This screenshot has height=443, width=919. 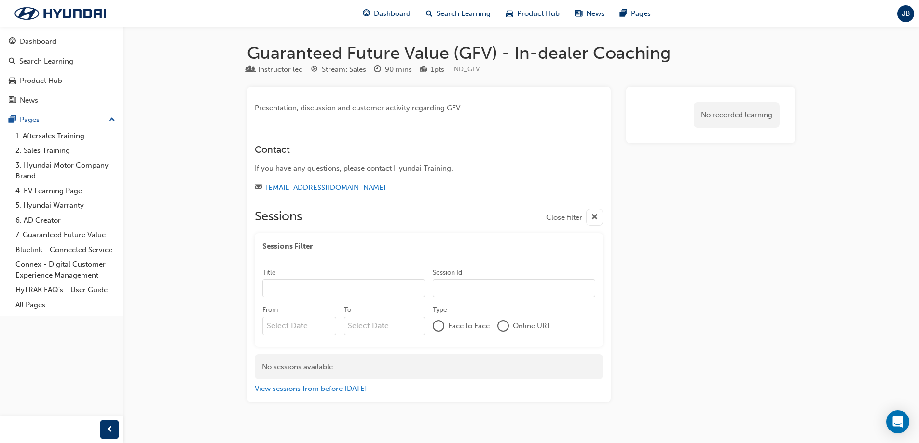 I want to click on a: Product Hub, so click(x=61, y=81).